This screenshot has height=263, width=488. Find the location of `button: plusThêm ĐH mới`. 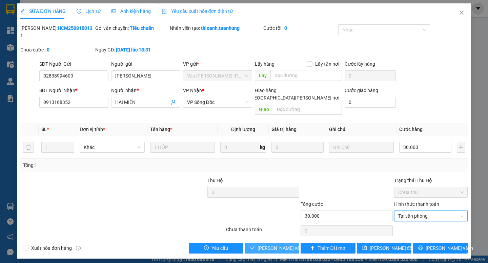

button: plusThêm ĐH mới is located at coordinates (328, 249).